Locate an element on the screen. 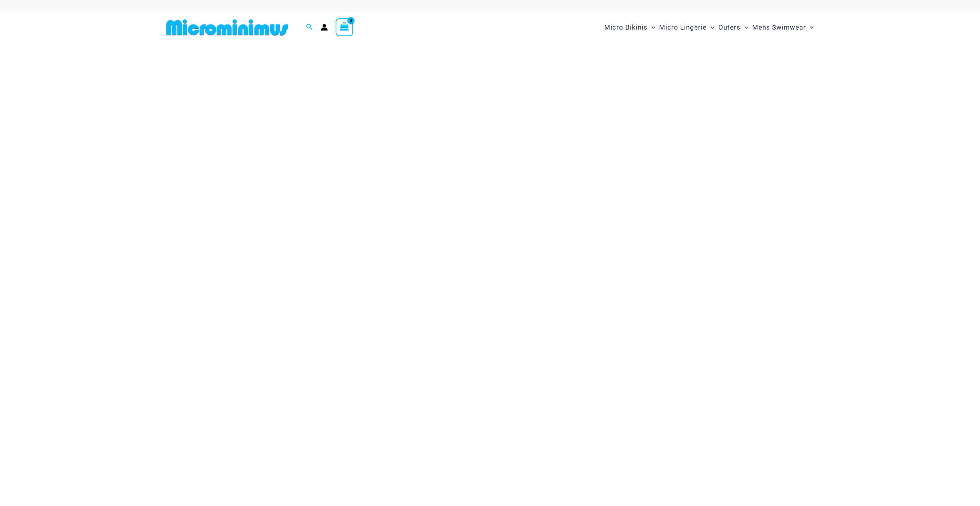 This screenshot has height=506, width=980. a: Micro LingerieMenu ToggleMenu Toggle is located at coordinates (687, 27).